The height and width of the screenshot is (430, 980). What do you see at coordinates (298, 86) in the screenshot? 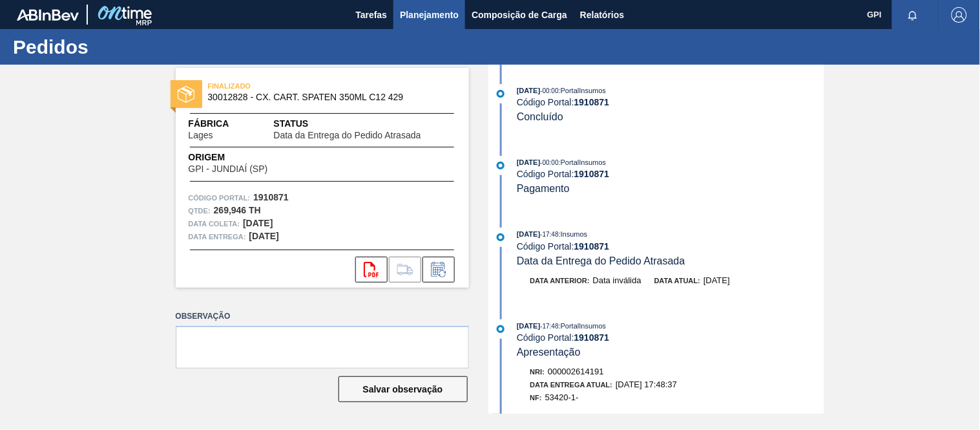
I see `span: FINALIZADO` at bounding box center [298, 86].